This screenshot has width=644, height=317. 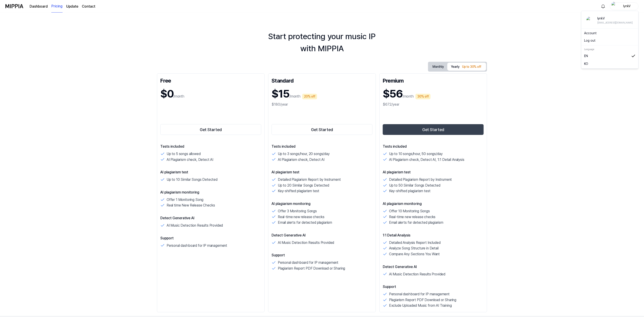 What do you see at coordinates (303, 186) in the screenshot?
I see `p: Up to 20 Similar Songs Detected` at bounding box center [303, 186].